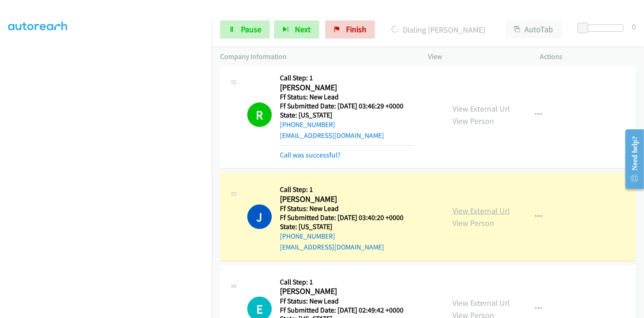 The width and height of the screenshot is (644, 318). I want to click on p: View, so click(476, 56).